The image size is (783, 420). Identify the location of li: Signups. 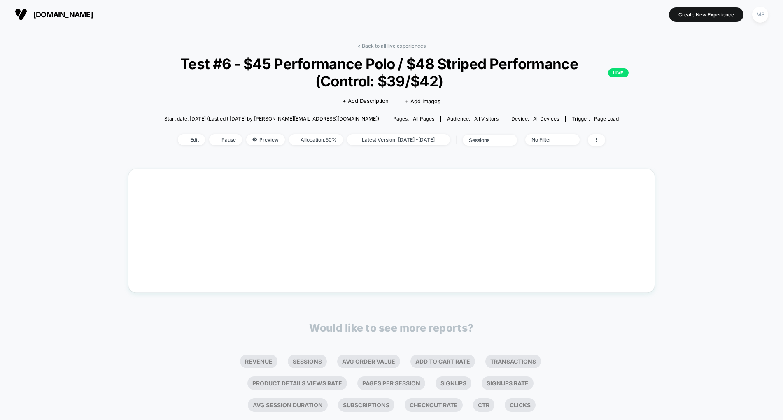
(453, 383).